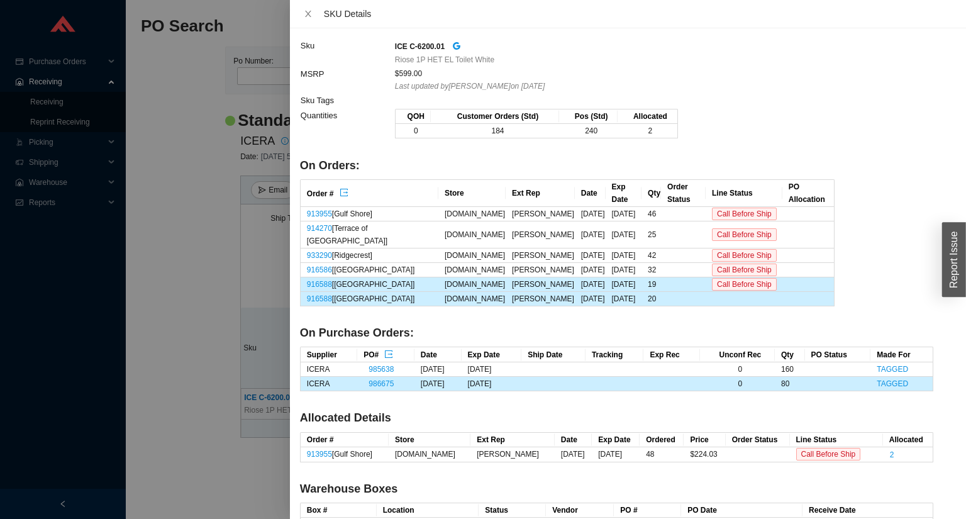  Describe the element at coordinates (512, 440) in the screenshot. I see `th: Ext Rep` at that location.